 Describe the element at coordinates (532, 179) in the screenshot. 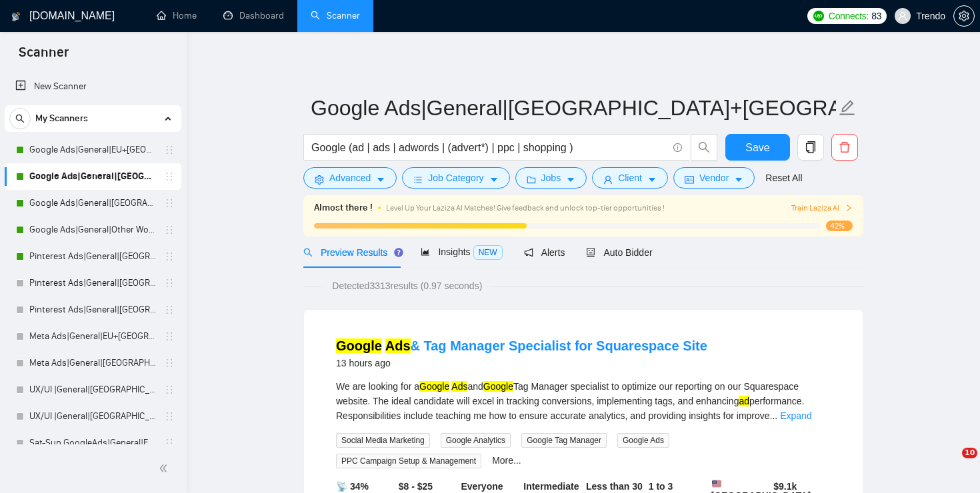

I see `span: folder` at that location.